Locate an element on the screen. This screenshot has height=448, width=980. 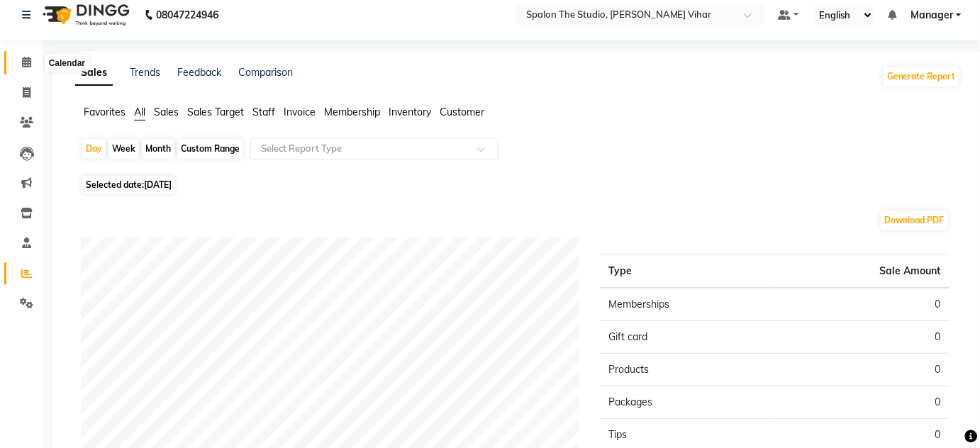
td: Gift card is located at coordinates (687, 338).